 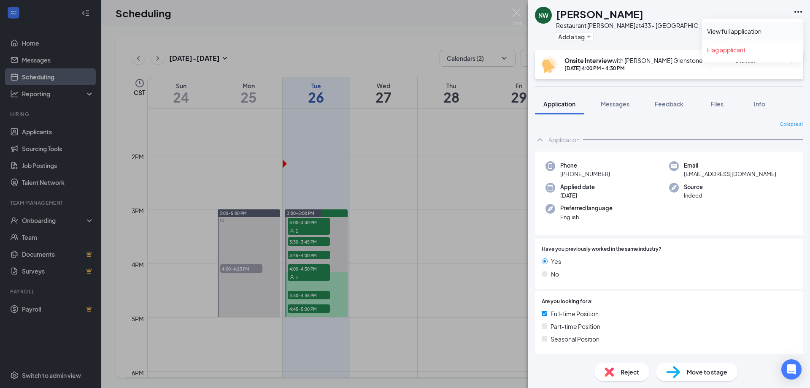 What do you see at coordinates (560, 104) in the screenshot?
I see `span: Application` at bounding box center [560, 104].